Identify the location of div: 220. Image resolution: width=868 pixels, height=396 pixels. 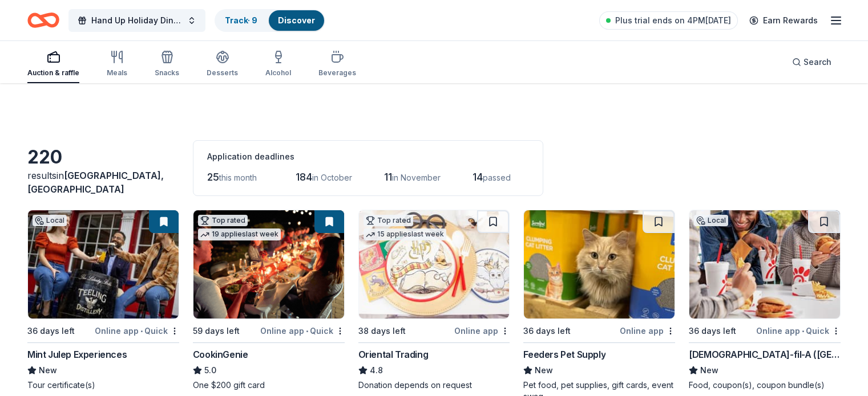
(103, 158).